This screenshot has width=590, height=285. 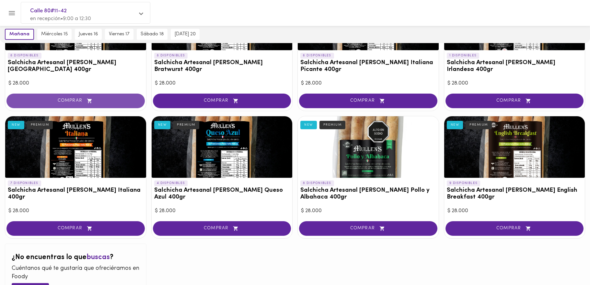 I want to click on h2: ¿No encuentras lo que ?, so click(x=75, y=257).